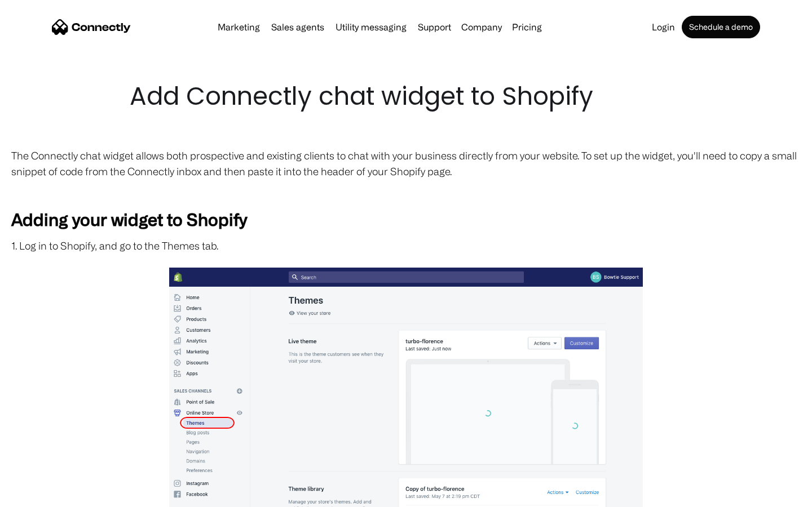 This screenshot has height=507, width=812. I want to click on a: Schedule a demo, so click(720, 27).